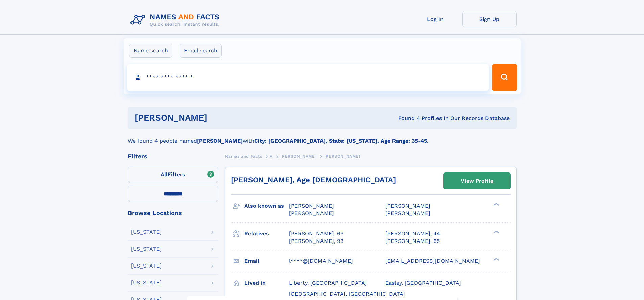 The image size is (644, 300). Describe the element at coordinates (406, 119) in the screenshot. I see `div: Found 4 Profiles In Our Records Database` at that location.